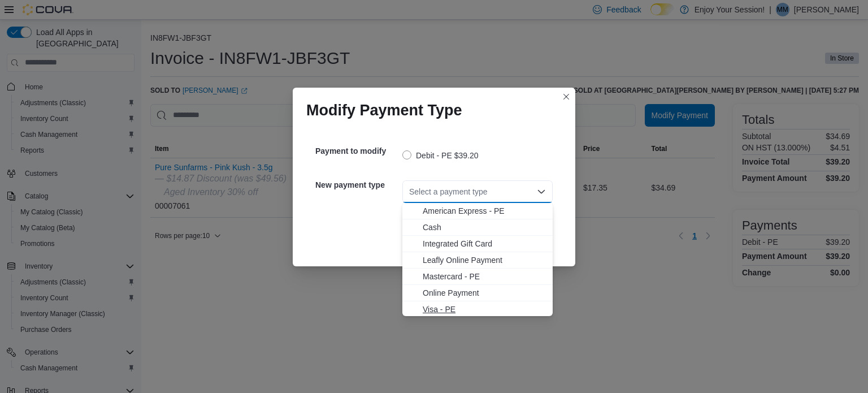 The height and width of the screenshot is (393, 868). What do you see at coordinates (541, 192) in the screenshot?
I see `button: Close list of options` at bounding box center [541, 192].